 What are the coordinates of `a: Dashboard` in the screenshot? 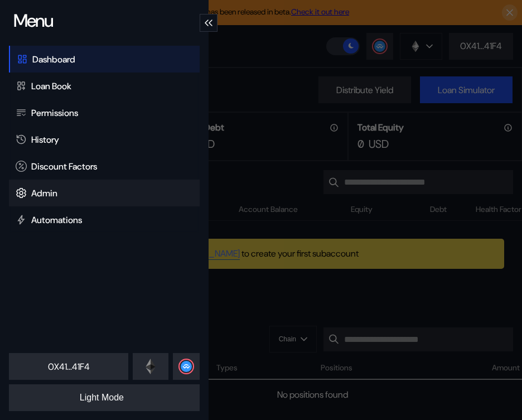 It's located at (104, 59).